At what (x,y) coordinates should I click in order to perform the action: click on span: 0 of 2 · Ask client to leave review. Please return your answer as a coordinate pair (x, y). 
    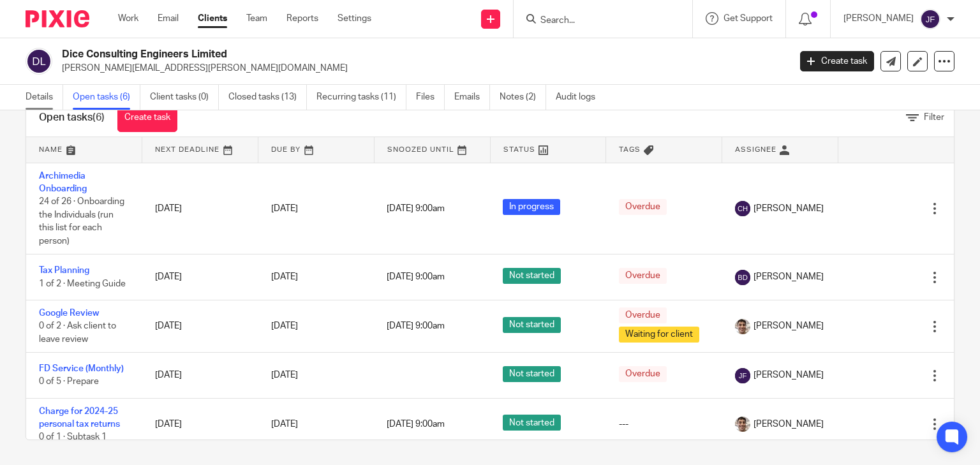
    Looking at the image, I should click on (77, 332).